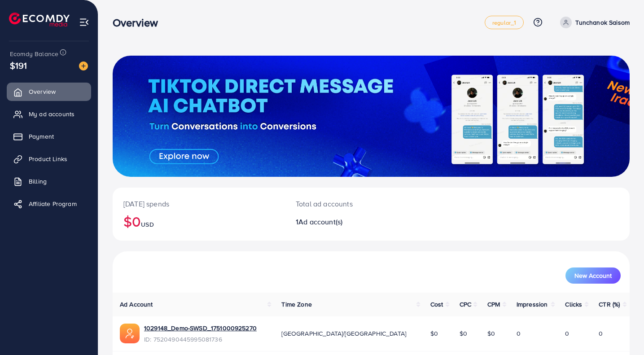  Describe the element at coordinates (200, 340) in the screenshot. I see `span: ID: 7520490445995081736` at that location.